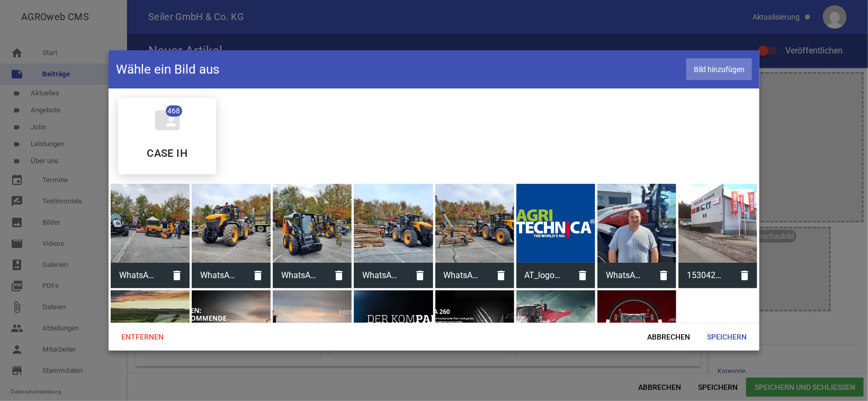 Image resolution: width=868 pixels, height=401 pixels. Describe the element at coordinates (143, 337) in the screenshot. I see `span: Entfernen` at that location.